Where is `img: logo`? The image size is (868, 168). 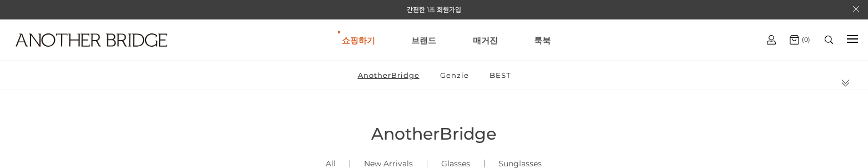
img: logo is located at coordinates (91, 40).